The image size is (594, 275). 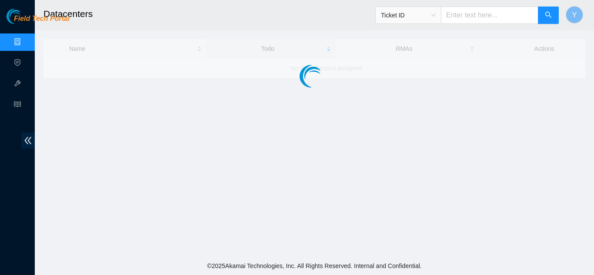 What do you see at coordinates (42, 19) in the screenshot?
I see `span: Field Tech Portal` at bounding box center [42, 19].